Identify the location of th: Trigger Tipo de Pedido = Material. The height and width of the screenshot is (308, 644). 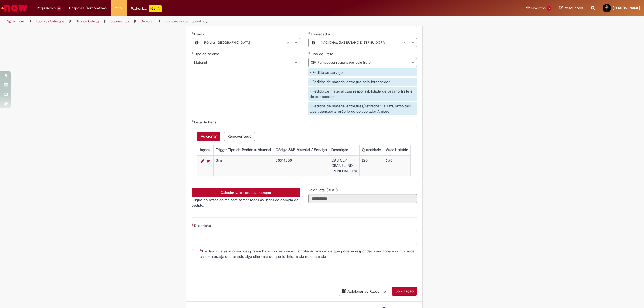
(243, 150).